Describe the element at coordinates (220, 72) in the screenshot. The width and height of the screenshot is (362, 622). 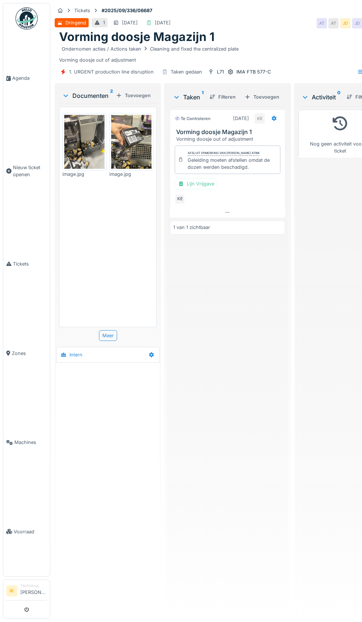
I see `div: L71` at that location.